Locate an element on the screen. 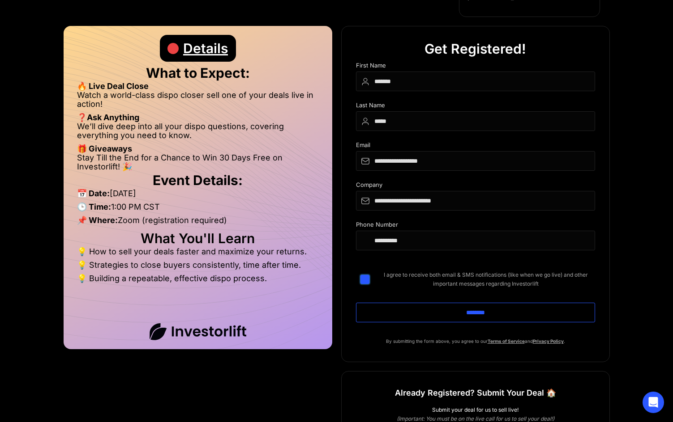 Image resolution: width=673 pixels, height=422 pixels. div: First Name is located at coordinates (475, 67).